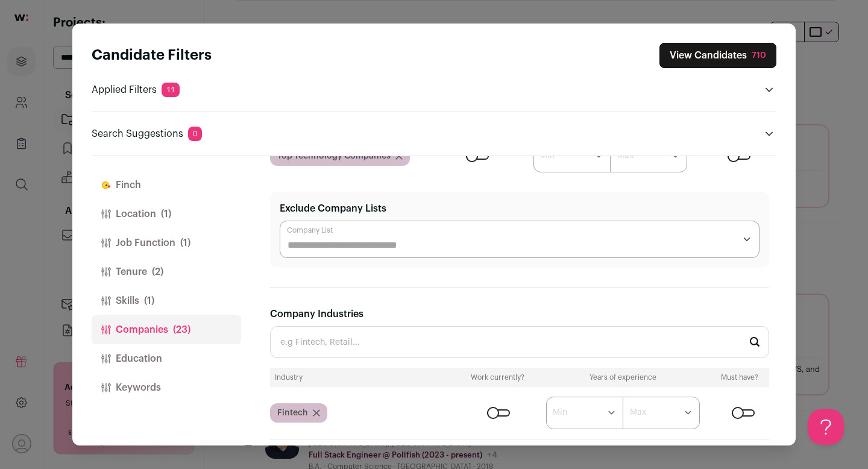  What do you see at coordinates (147, 134) in the screenshot?
I see `p: Search Suggestions` at bounding box center [147, 134].